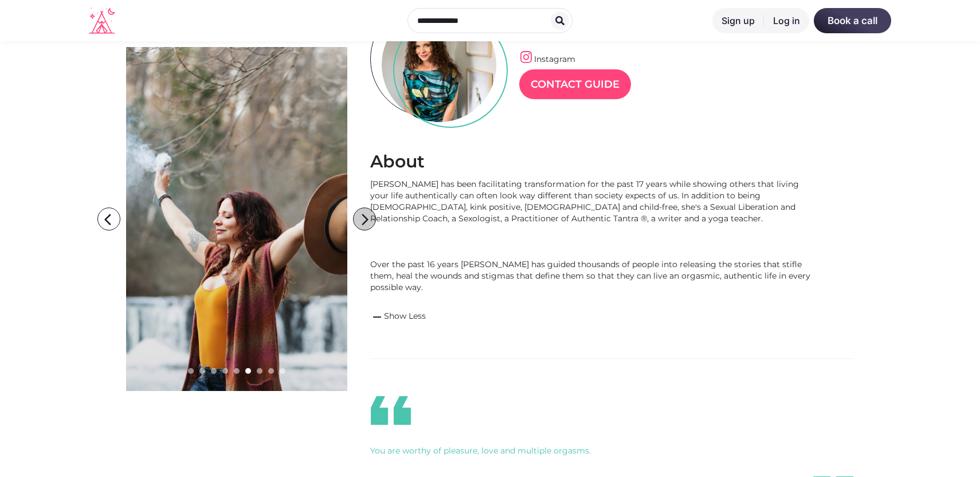 The height and width of the screenshot is (477, 980). Describe the element at coordinates (593, 317) in the screenshot. I see `a: removeShow Less` at that location.